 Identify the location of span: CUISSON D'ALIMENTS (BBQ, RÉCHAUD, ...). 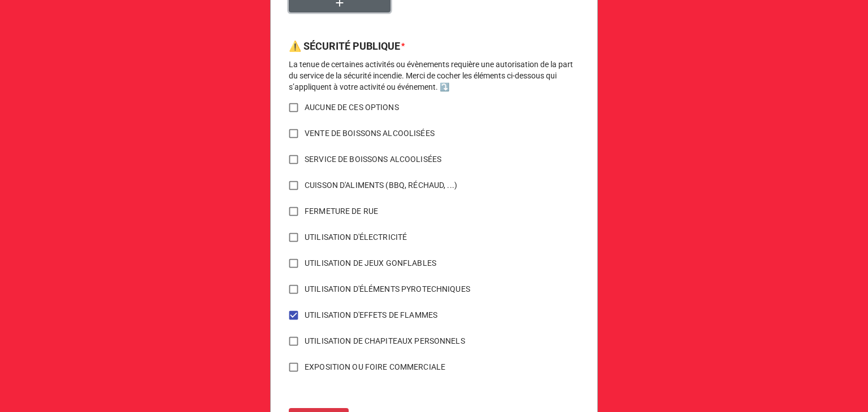
(381, 185).